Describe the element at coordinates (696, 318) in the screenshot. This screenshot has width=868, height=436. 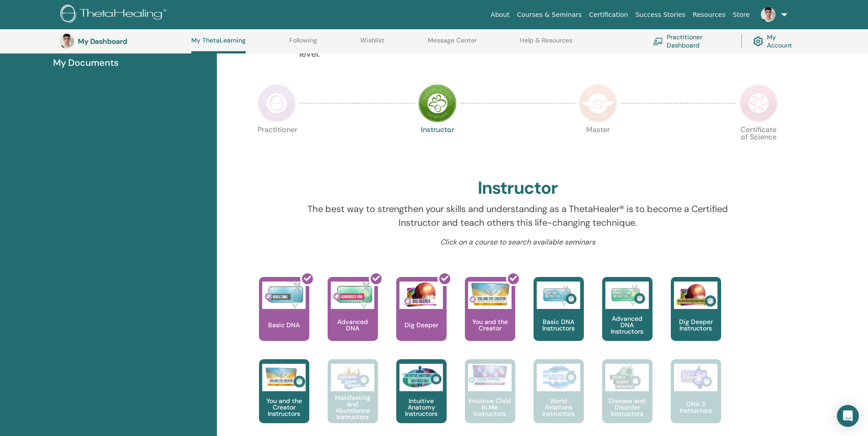
I see `a: Dig Deeper Instructors Dig Deeper Instructors` at that location.